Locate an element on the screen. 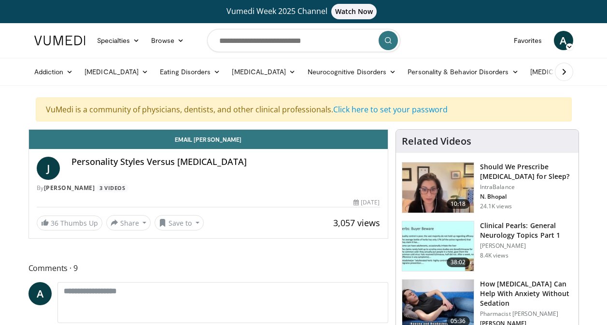 The width and height of the screenshot is (607, 325). img: VuMedi Logo is located at coordinates (60, 41).